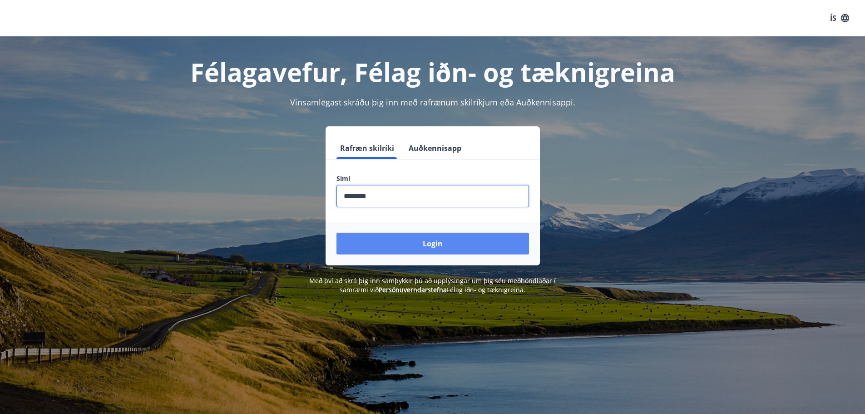 Image resolution: width=865 pixels, height=414 pixels. What do you see at coordinates (367, 148) in the screenshot?
I see `button: Rafræn skilríki` at bounding box center [367, 148].